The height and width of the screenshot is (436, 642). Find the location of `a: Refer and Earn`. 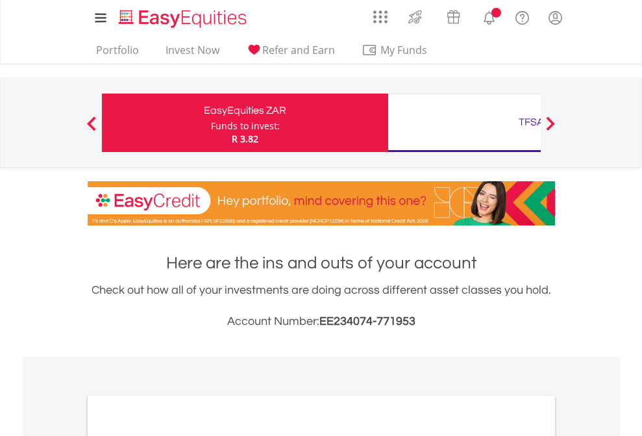

a: Refer and Earn is located at coordinates (290, 53).